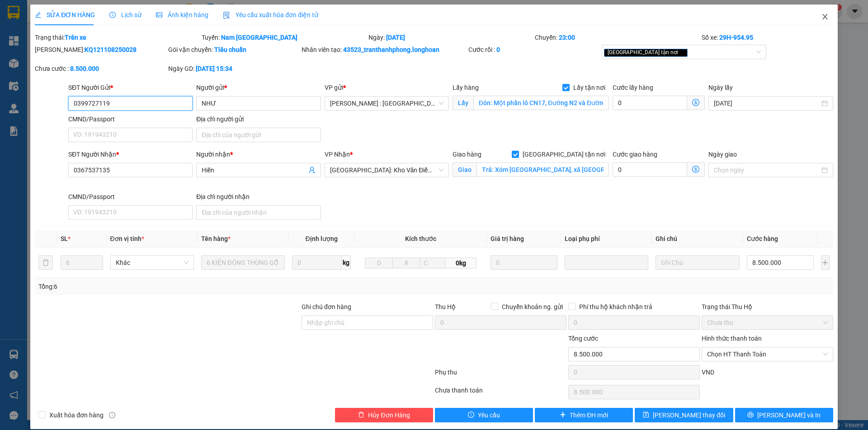 The image size is (868, 430). Describe the element at coordinates (182, 15) in the screenshot. I see `span: Ảnh kiện hàng` at that location.